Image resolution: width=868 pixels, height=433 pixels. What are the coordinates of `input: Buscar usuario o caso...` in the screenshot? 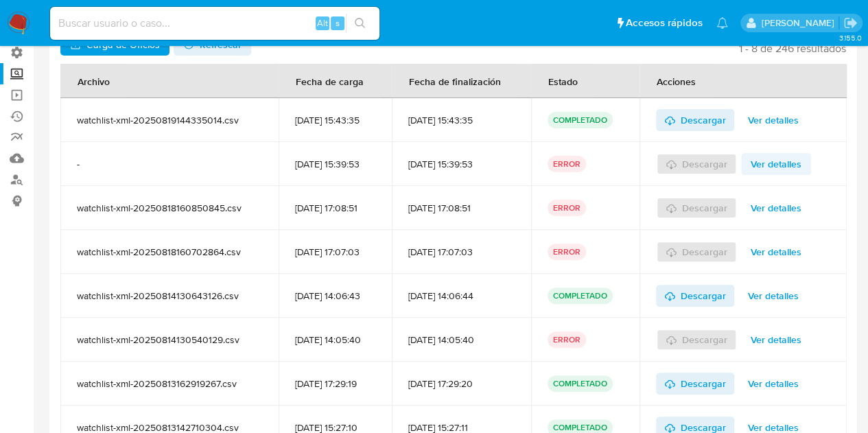 It's located at (214, 24).